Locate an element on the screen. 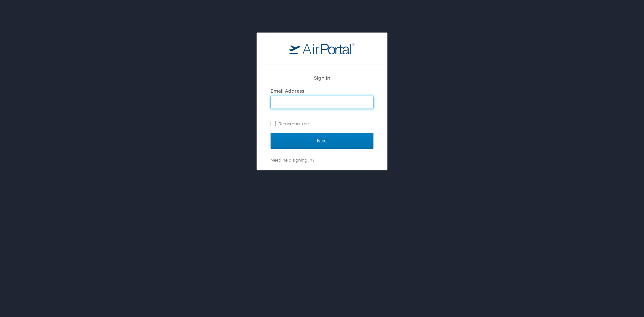 The height and width of the screenshot is (317, 644). label: Remember me is located at coordinates (322, 123).